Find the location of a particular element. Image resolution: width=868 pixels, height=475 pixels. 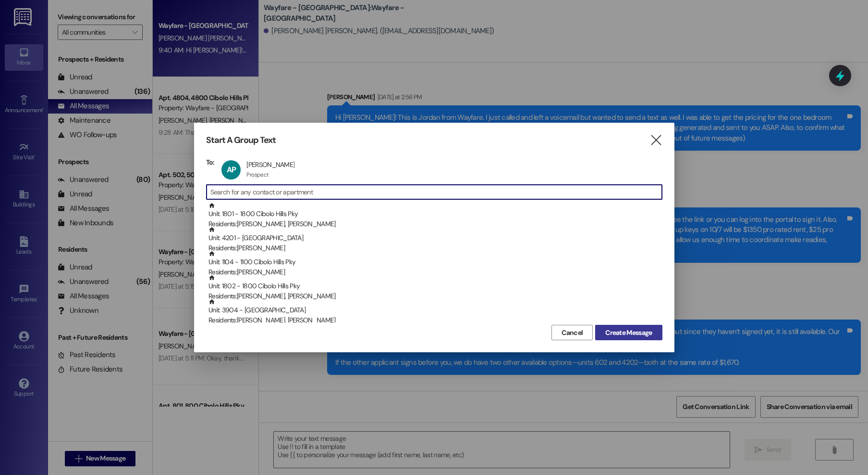

span: AP is located at coordinates (231, 169).